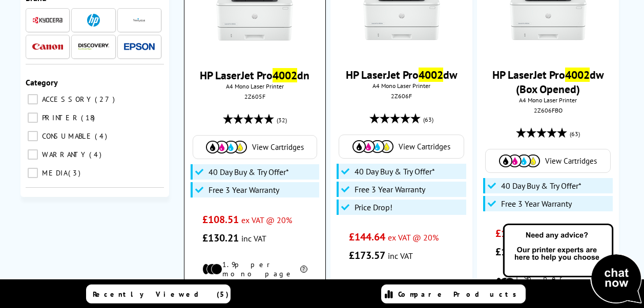  What do you see at coordinates (373, 207) in the screenshot?
I see `span: Price Drop!` at bounding box center [373, 207].